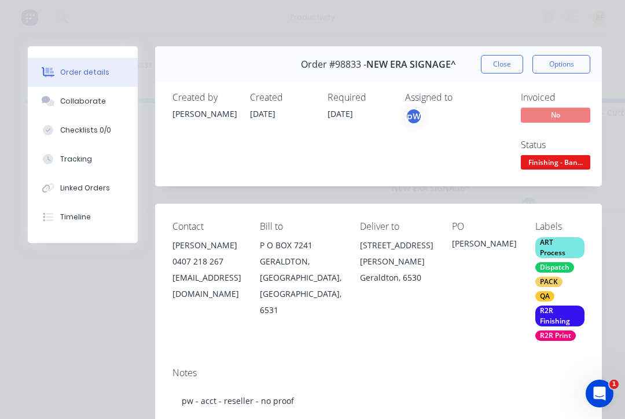 The height and width of the screenshot is (419, 625). What do you see at coordinates (75, 217) in the screenshot?
I see `div: Timeline` at bounding box center [75, 217].